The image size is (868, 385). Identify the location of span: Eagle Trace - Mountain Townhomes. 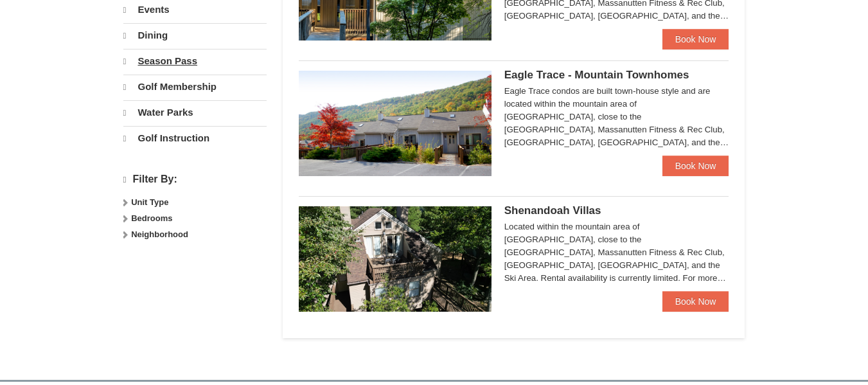
(597, 75).